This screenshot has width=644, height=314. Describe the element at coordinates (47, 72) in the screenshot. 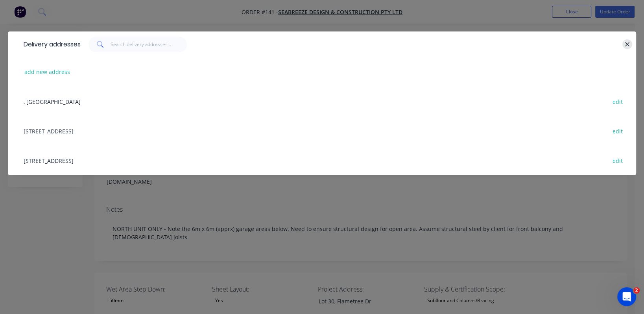

I see `button: add new address` at that location.